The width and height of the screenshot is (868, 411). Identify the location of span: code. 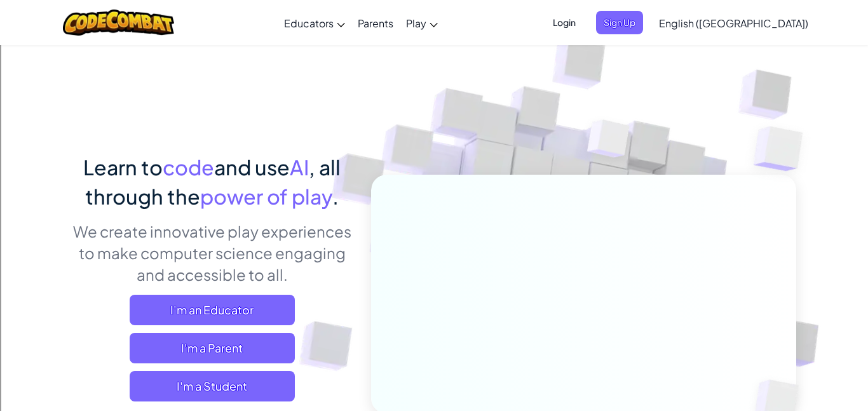
(188, 167).